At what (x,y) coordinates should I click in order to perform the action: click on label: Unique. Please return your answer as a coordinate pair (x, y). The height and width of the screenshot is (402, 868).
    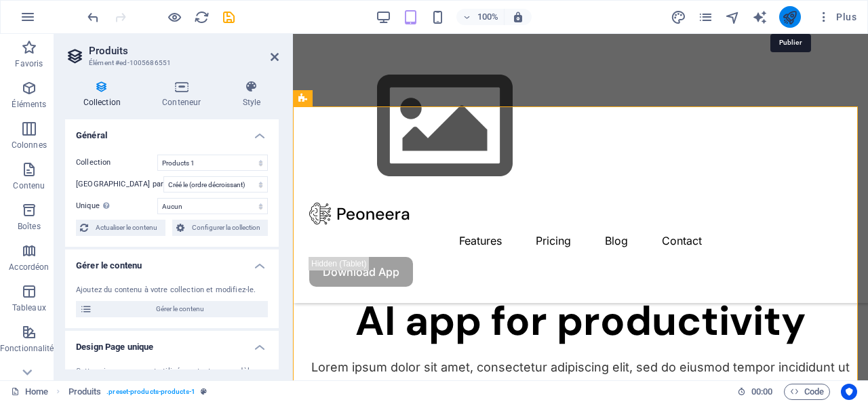
    Looking at the image, I should click on (116, 206).